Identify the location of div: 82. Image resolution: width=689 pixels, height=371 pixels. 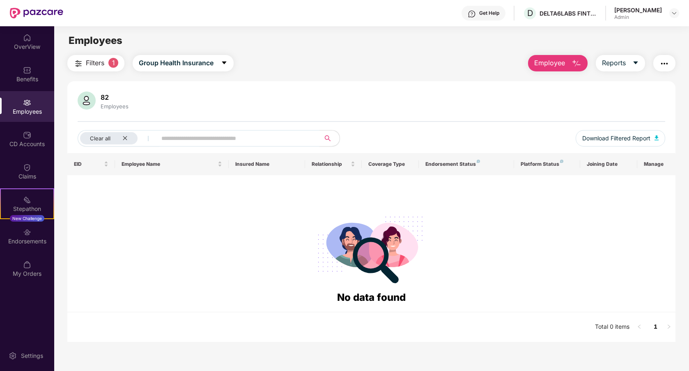
(115, 97).